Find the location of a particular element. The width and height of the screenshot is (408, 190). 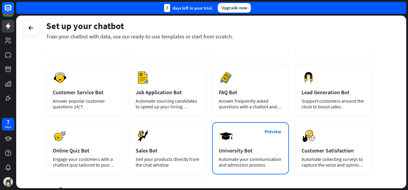

div: Job Application Bot is located at coordinates (168, 92).